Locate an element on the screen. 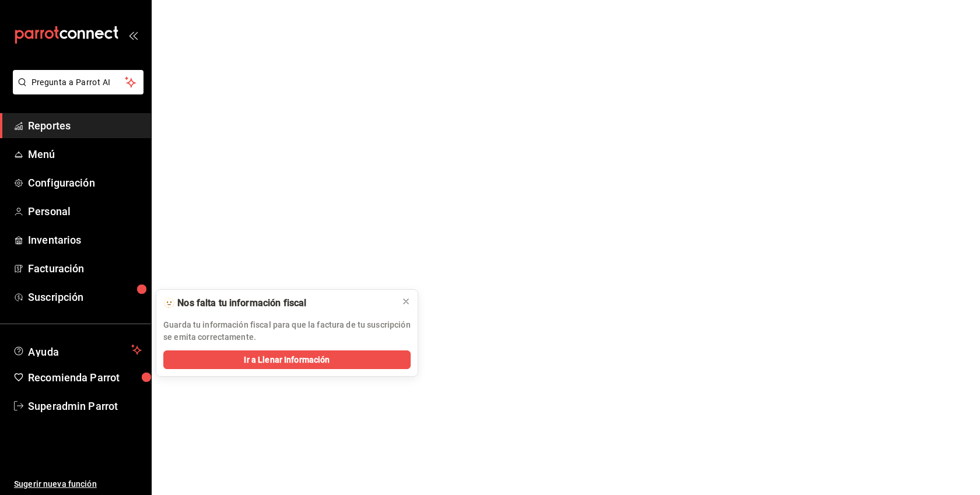 The height and width of the screenshot is (495, 980). span: Facturación is located at coordinates (85, 269).